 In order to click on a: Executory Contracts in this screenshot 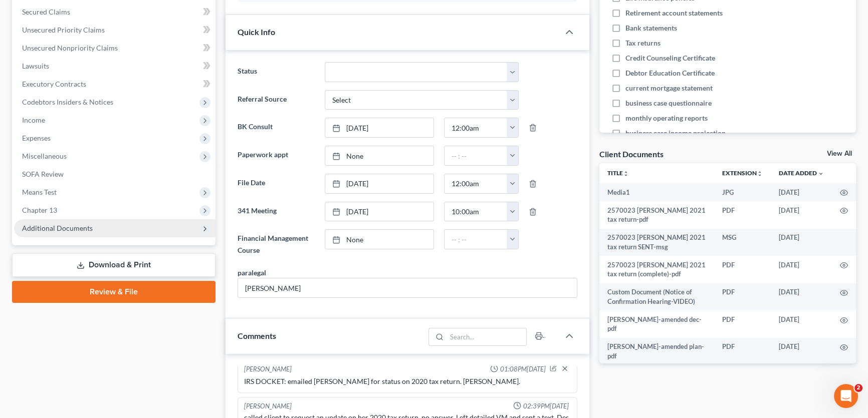, I will do `click(115, 84)`.